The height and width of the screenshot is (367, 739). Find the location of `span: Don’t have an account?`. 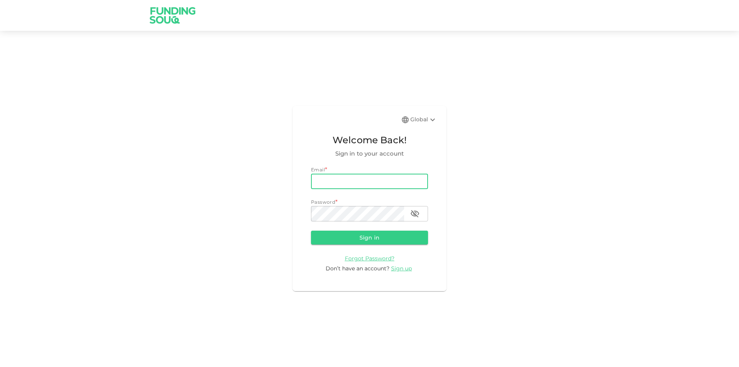

span: Don’t have an account? is located at coordinates (358, 268).